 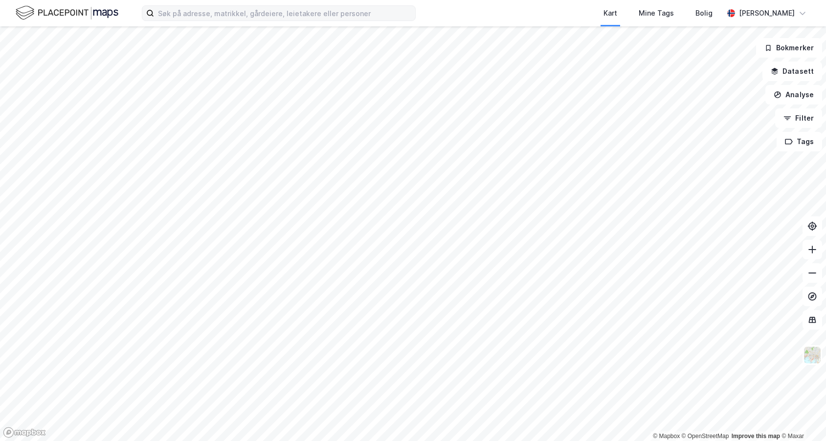 I want to click on button: Bokmerker, so click(x=788, y=48).